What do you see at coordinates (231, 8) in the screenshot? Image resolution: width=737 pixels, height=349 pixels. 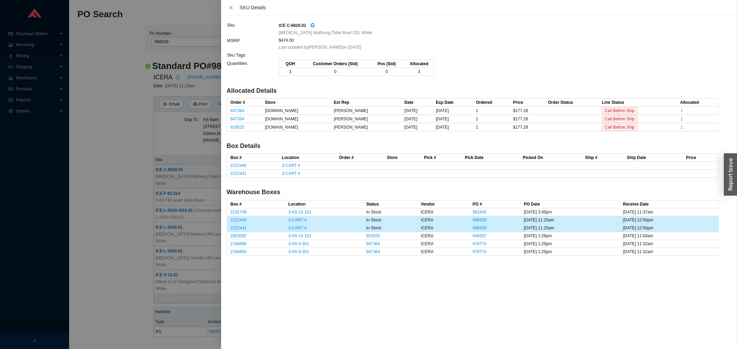 I see `button: Close` at bounding box center [231, 8].